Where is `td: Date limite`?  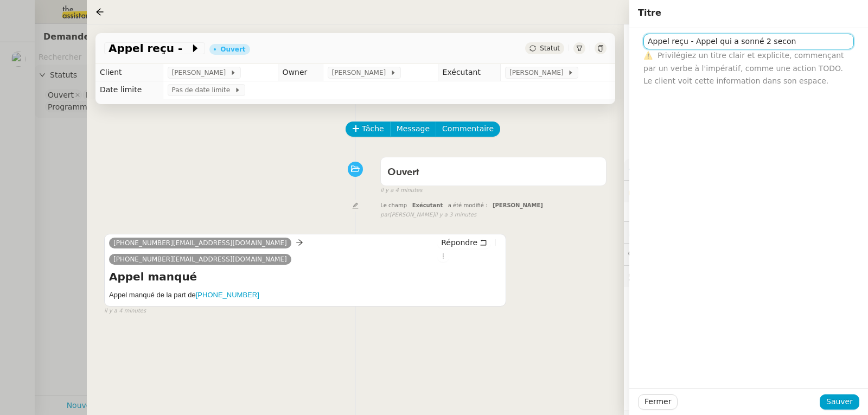
td: Date limite is located at coordinates (129, 90).